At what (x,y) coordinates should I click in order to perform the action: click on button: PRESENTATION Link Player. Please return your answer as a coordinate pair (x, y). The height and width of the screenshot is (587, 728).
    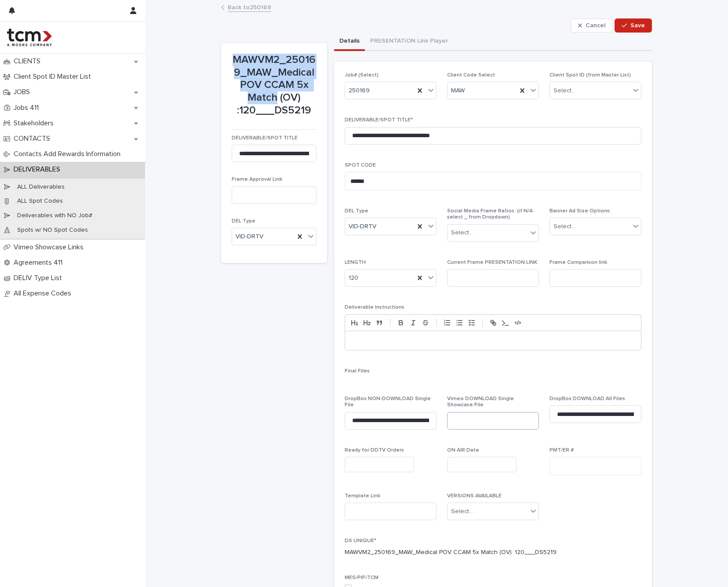
    Looking at the image, I should click on (408, 42).